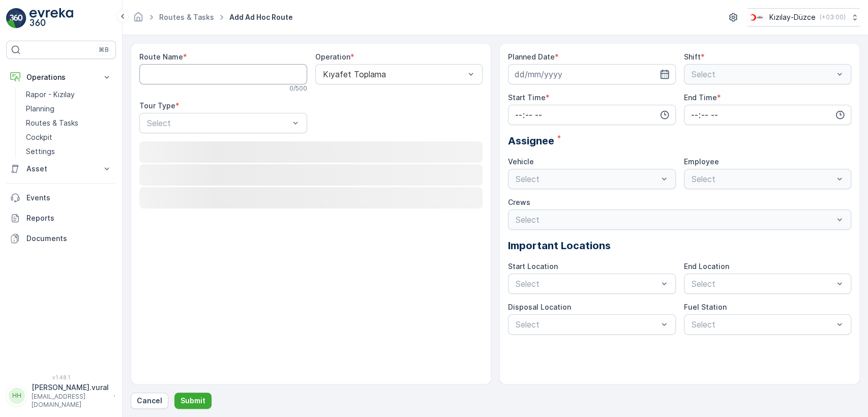 The height and width of the screenshot is (417, 868). What do you see at coordinates (193, 400) in the screenshot?
I see `p: Submit` at bounding box center [193, 400].